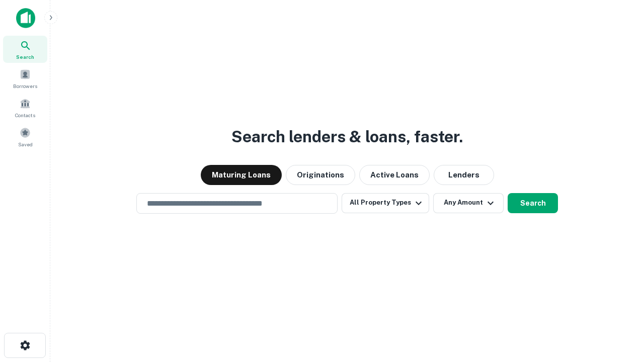  I want to click on button: Maturing Loans, so click(241, 175).